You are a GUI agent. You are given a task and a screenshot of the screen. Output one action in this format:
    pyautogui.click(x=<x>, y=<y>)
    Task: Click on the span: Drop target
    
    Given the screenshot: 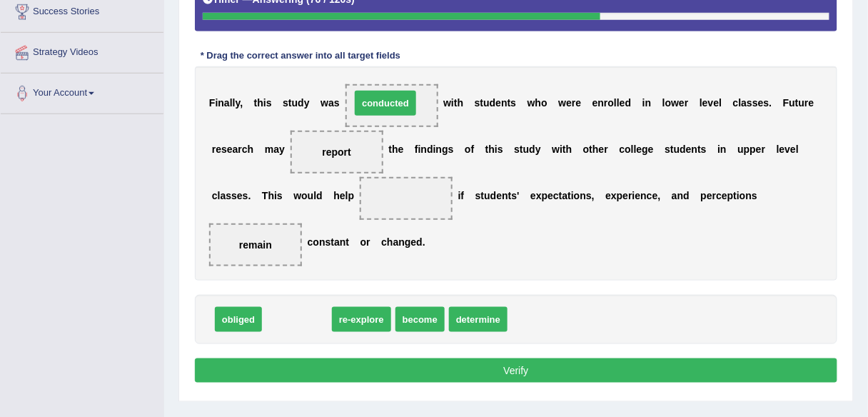 What is the action you would take?
    pyautogui.click(x=337, y=152)
    